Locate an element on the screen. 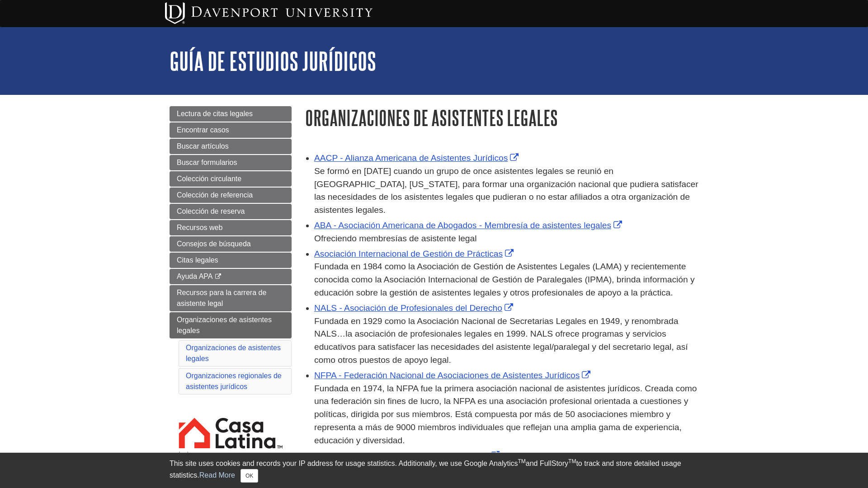 The image size is (868, 488). span: Buscar artículos is located at coordinates (203, 146).